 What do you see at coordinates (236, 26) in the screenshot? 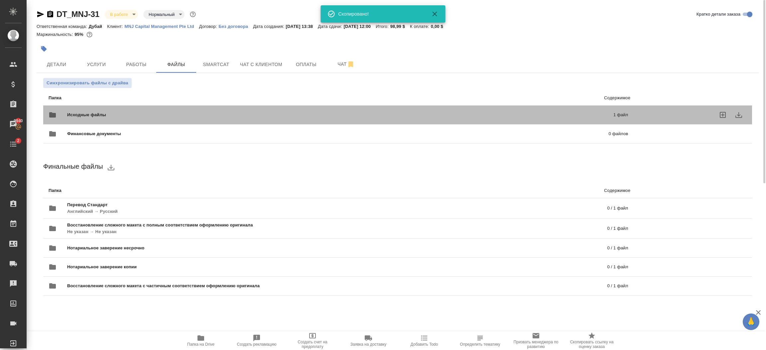
I see `a: Без договора` at bounding box center [236, 26].